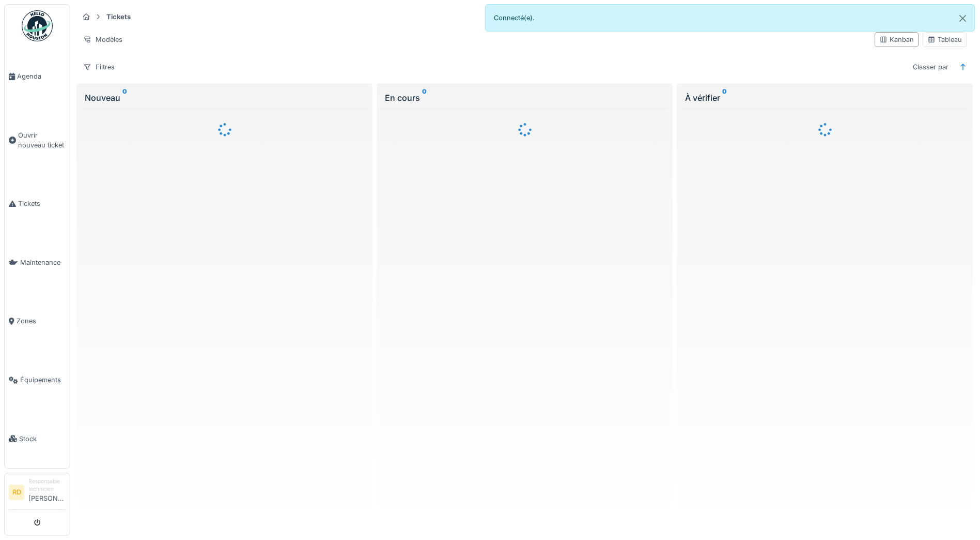 The width and height of the screenshot is (980, 540). What do you see at coordinates (17, 492) in the screenshot?
I see `li: RD` at bounding box center [17, 492].